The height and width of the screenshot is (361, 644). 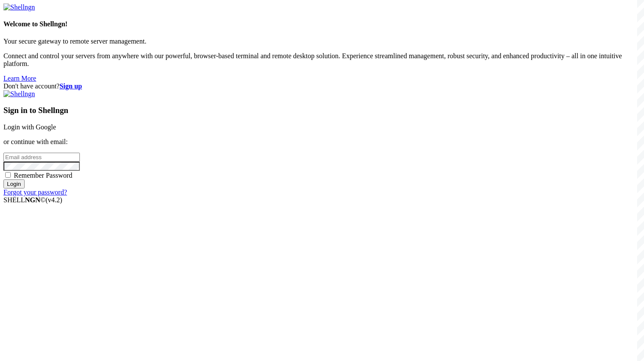 I want to click on span: SHELL ©, so click(x=33, y=200).